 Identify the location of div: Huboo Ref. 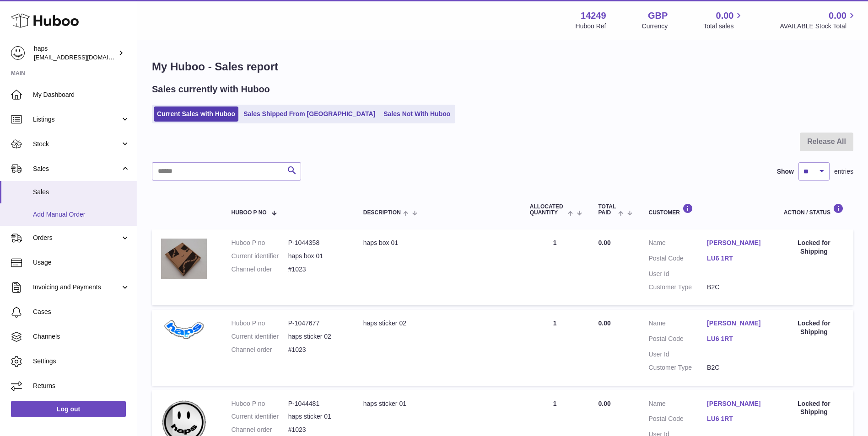
(591, 26).